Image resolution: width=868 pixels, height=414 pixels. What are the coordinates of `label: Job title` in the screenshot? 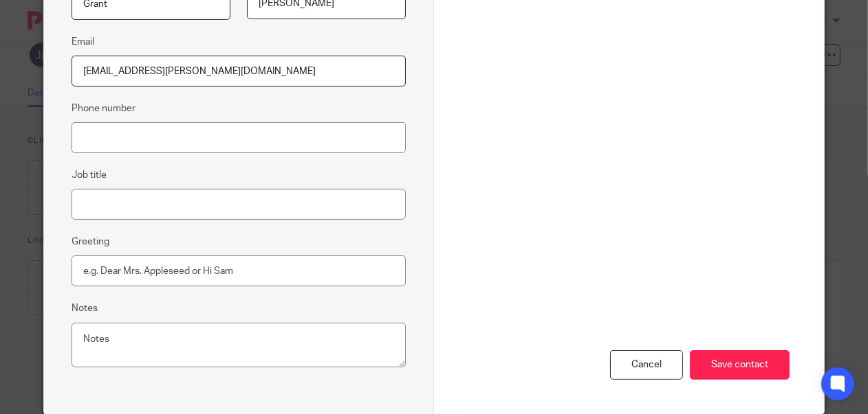 It's located at (89, 176).